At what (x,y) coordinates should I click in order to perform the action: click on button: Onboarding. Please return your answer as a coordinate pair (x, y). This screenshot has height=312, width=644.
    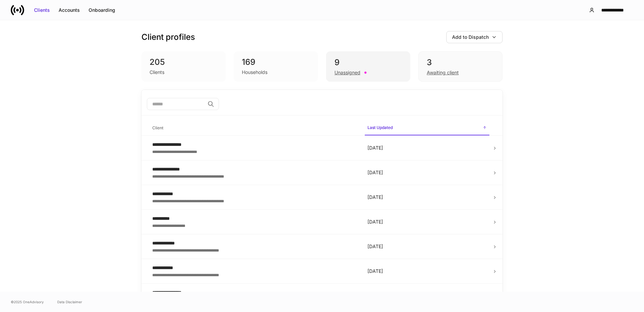
    Looking at the image, I should click on (102, 11).